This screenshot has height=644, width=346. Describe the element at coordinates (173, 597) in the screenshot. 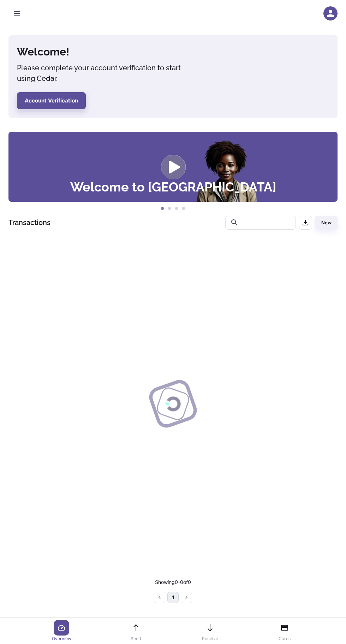

I see `button: page 1` at that location.